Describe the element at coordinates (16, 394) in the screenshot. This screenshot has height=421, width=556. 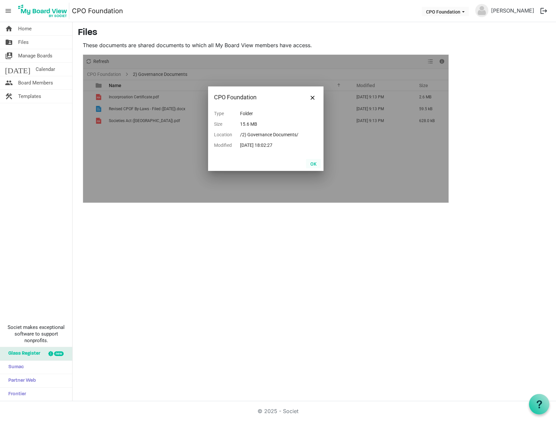
I see `span: Frontier` at that location.